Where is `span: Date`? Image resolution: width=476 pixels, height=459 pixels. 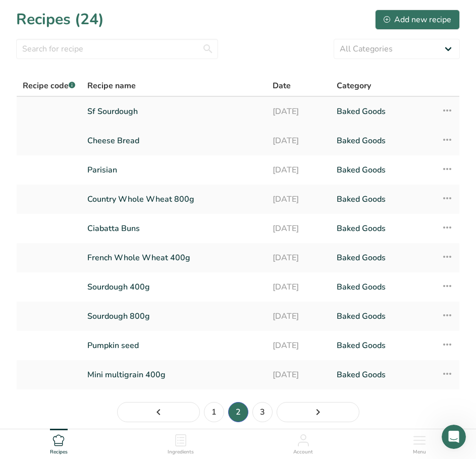 span: Date is located at coordinates (282, 85).